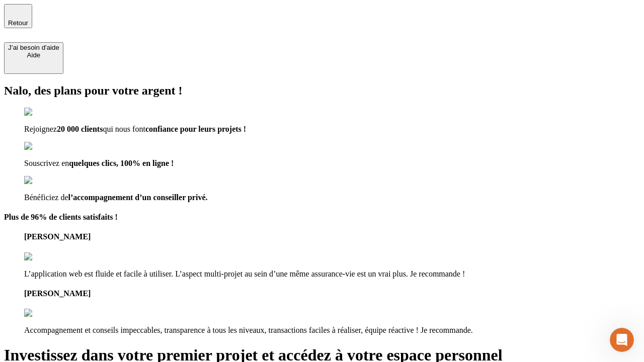 The width and height of the screenshot is (644, 362). Describe the element at coordinates (196, 128) in the screenshot. I see `span: confiance pour leurs projets !` at that location.